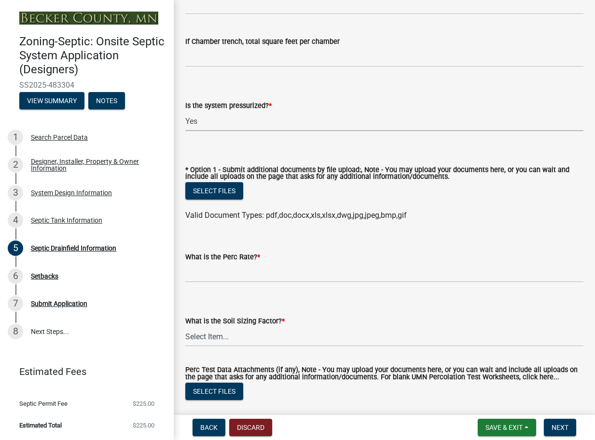  I want to click on button: Notes, so click(107, 101).